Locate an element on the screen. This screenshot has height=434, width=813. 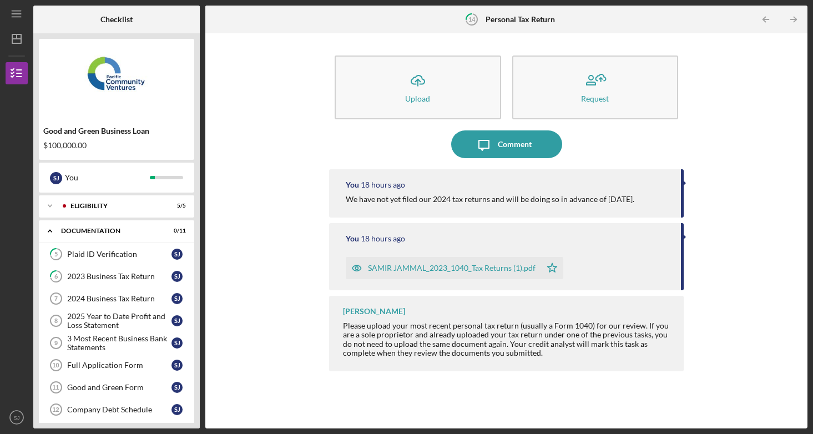
div: Request is located at coordinates (595, 98).